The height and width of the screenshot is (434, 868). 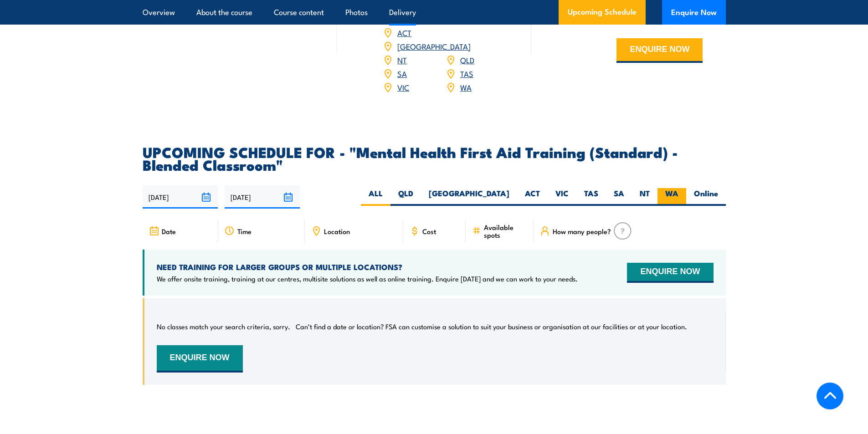 What do you see at coordinates (467, 60) in the screenshot?
I see `a: QLD` at bounding box center [467, 60].